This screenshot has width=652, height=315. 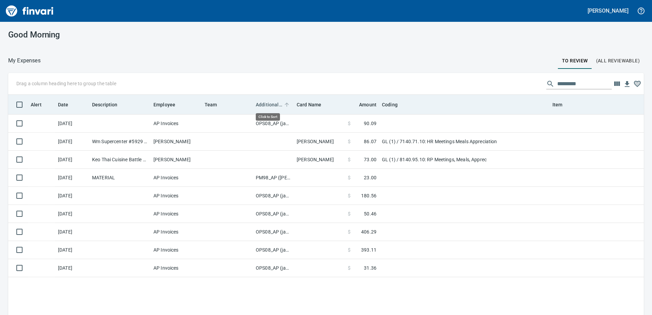 What do you see at coordinates (370, 214) in the screenshot?
I see `span: 50.46` at bounding box center [370, 214].